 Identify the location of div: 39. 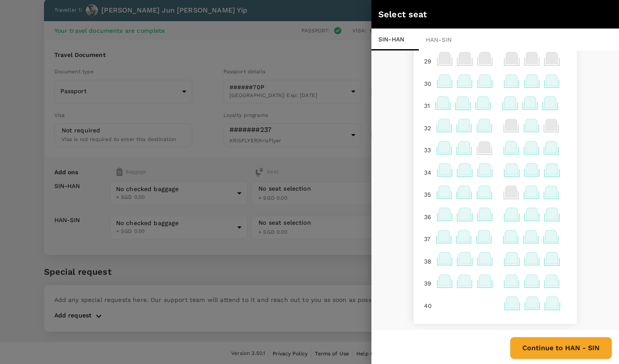
(428, 283).